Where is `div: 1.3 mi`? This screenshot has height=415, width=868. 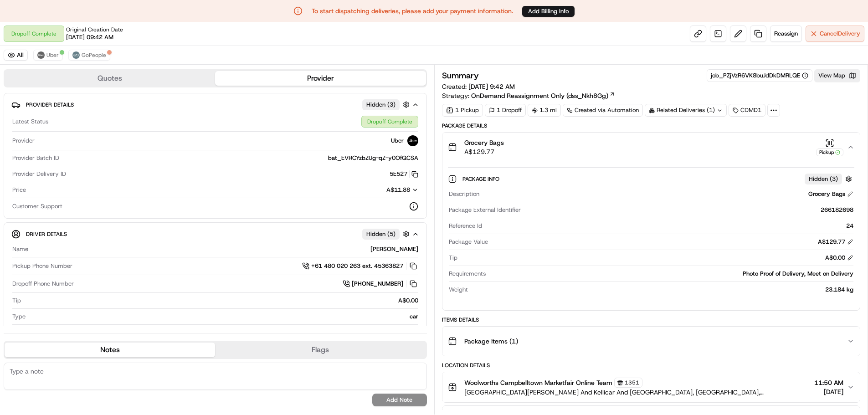
div: 1.3 mi is located at coordinates (544, 111).